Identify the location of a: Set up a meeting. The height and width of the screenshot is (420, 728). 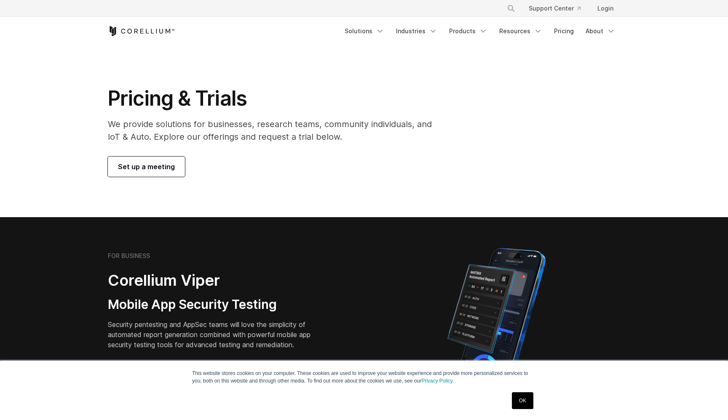
(146, 167).